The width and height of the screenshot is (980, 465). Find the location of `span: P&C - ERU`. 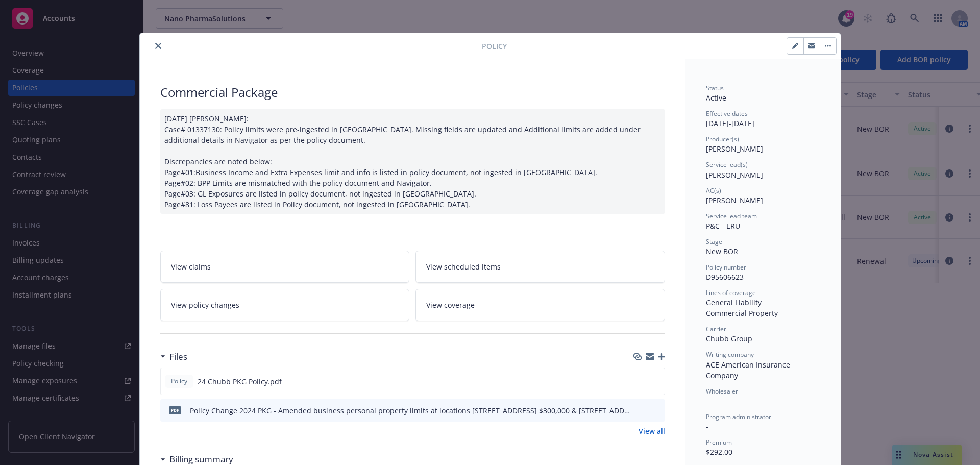

span: P&C - ERU is located at coordinates (722, 226).